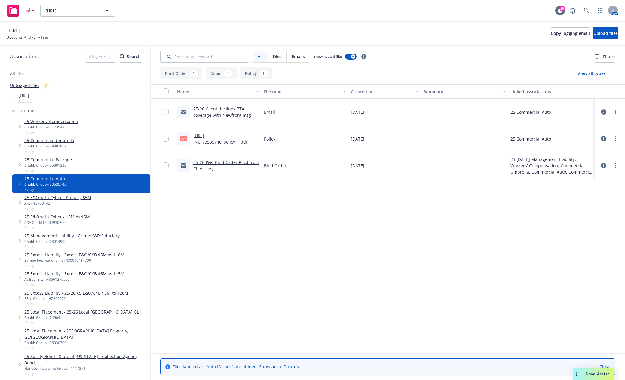  What do you see at coordinates (166, 91) in the screenshot?
I see `input: Select all` at bounding box center [166, 91].